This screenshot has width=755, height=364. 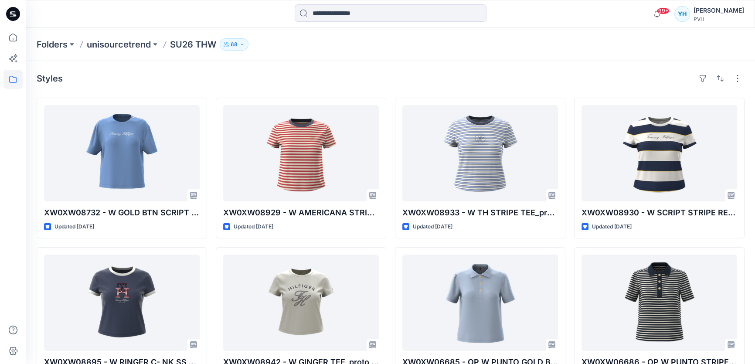 What do you see at coordinates (682, 14) in the screenshot?
I see `div: YH` at bounding box center [682, 14].